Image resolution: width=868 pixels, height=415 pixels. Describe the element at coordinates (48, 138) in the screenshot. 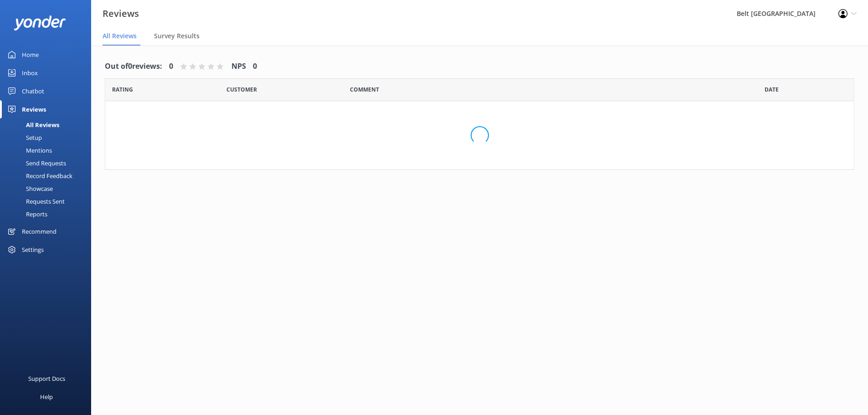

I see `a: Setup` at that location.